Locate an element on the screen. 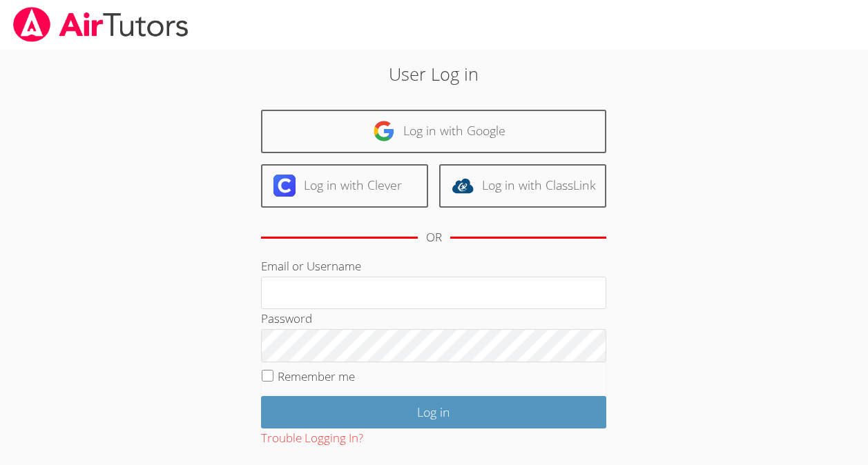  label: Remember me is located at coordinates (316, 376).